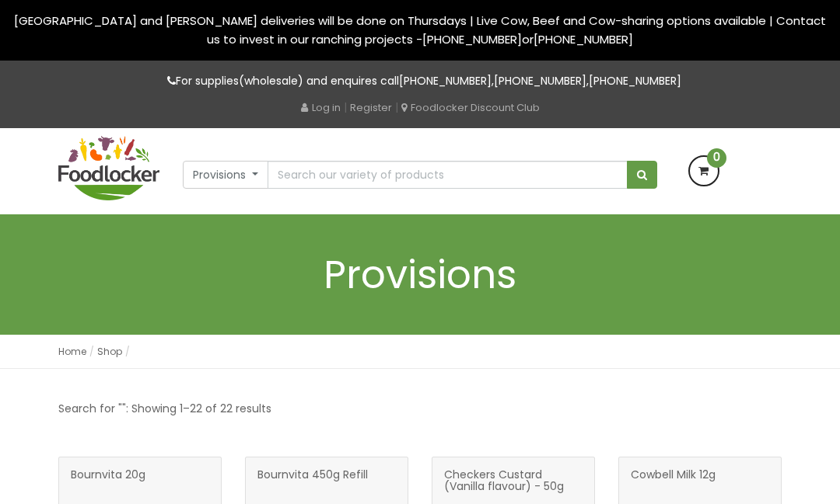  Describe the element at coordinates (716, 158) in the screenshot. I see `span: 0` at that location.